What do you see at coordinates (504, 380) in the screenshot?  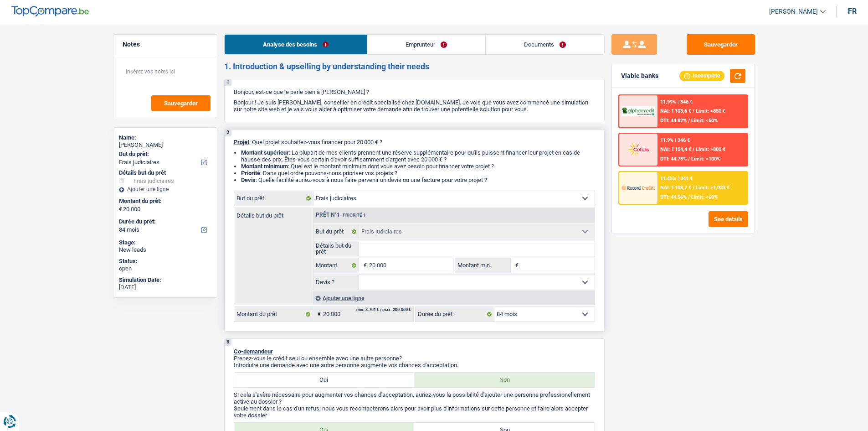 I see `label: Non` at bounding box center [504, 380].